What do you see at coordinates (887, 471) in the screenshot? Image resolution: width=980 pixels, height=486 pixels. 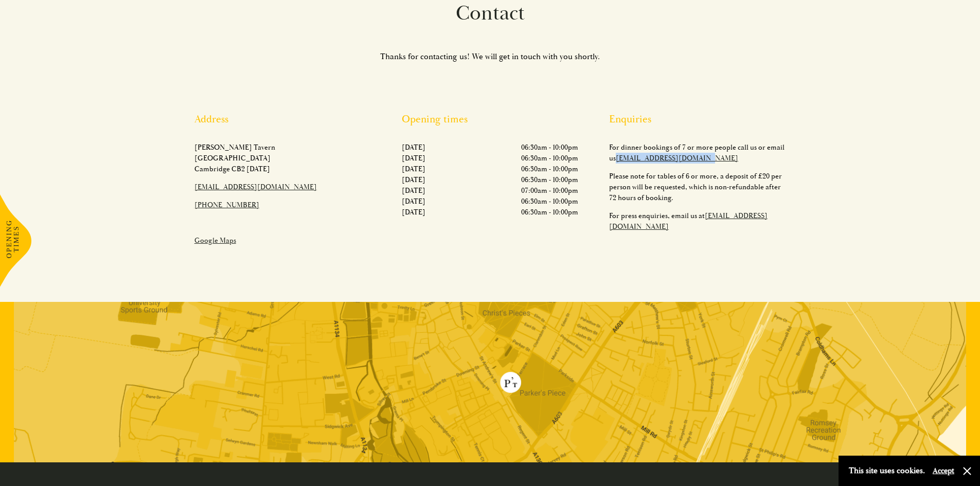 I see `p: This site uses cookies.` at bounding box center [887, 471].